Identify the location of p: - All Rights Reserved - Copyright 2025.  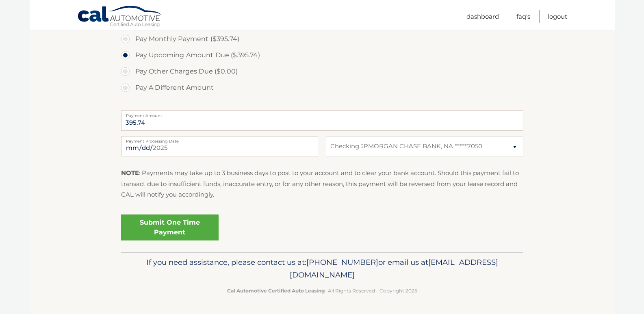
(322, 291).